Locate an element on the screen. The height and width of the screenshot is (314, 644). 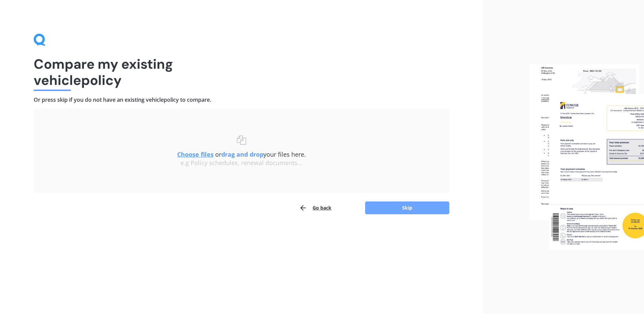
img: files.webp is located at coordinates (586, 157).